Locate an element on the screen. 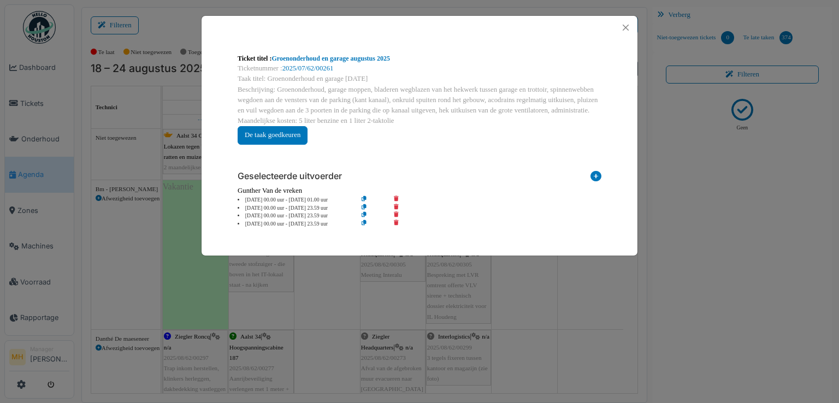 This screenshot has height=403, width=839. a: Groenonderhoud en garage augustus 2025 is located at coordinates (330, 58).